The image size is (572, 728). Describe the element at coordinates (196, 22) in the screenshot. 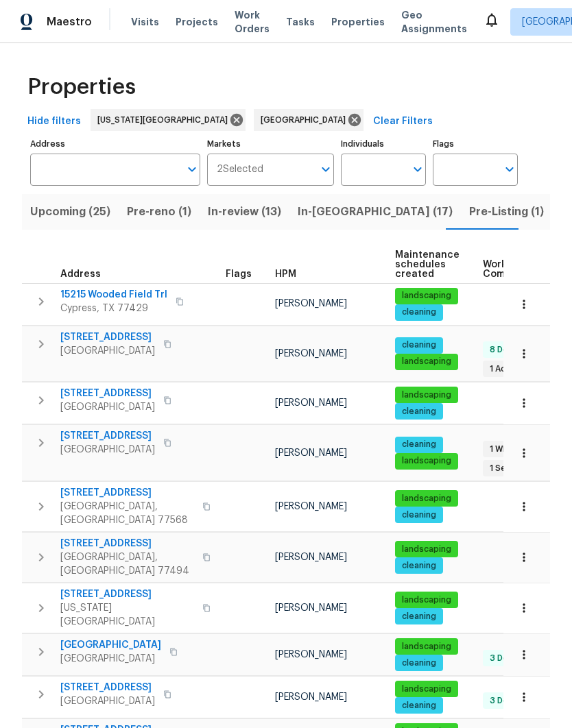

I see `span: Projects` at that location.